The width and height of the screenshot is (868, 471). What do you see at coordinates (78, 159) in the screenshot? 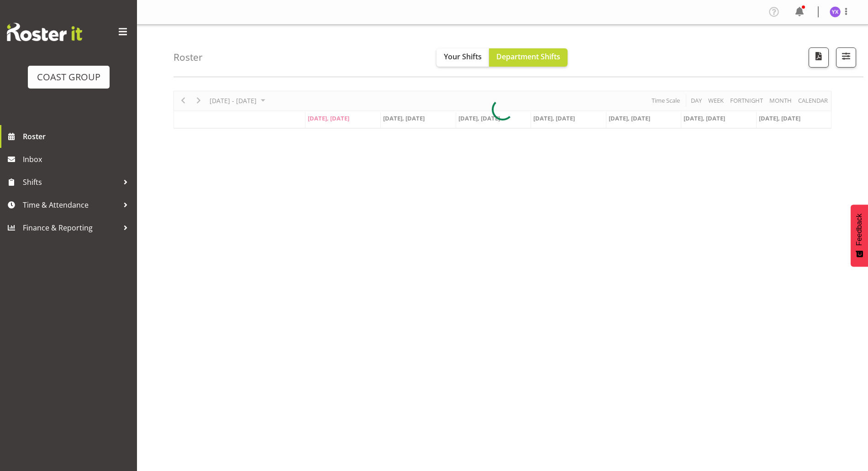
I see `span: Inbox` at bounding box center [78, 159].